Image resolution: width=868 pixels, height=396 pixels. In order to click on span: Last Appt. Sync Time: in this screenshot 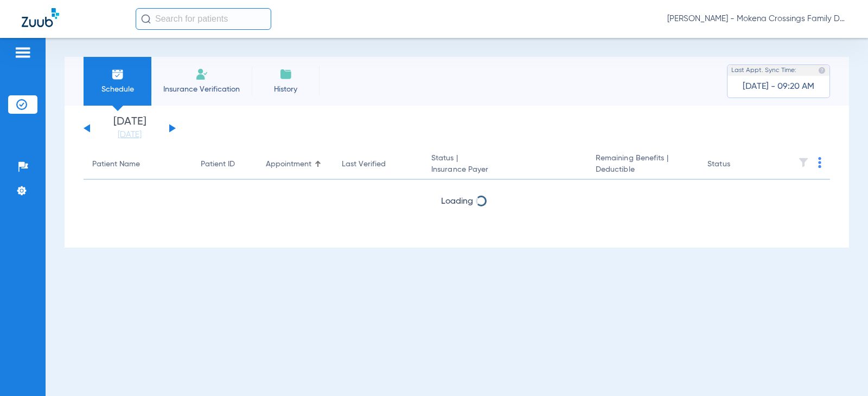, I will do `click(764, 71)`.